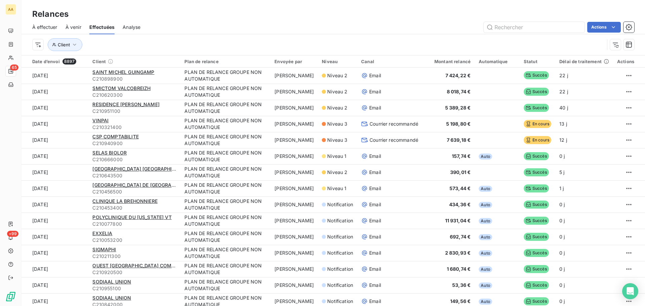 The height and width of the screenshot is (306, 645). Describe the element at coordinates (115, 136) in the screenshot. I see `span: CSP COMPTABILITE` at that location.